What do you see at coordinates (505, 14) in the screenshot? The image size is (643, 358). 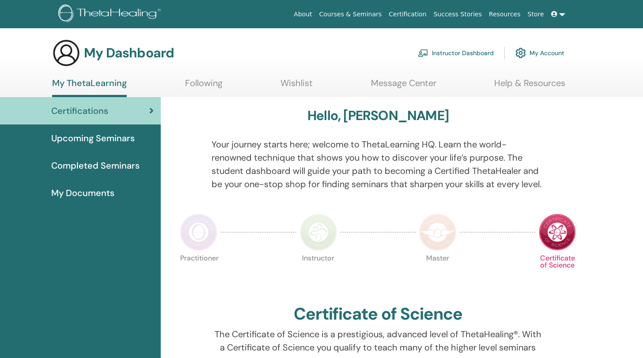 I see `a: Resources` at bounding box center [505, 14].